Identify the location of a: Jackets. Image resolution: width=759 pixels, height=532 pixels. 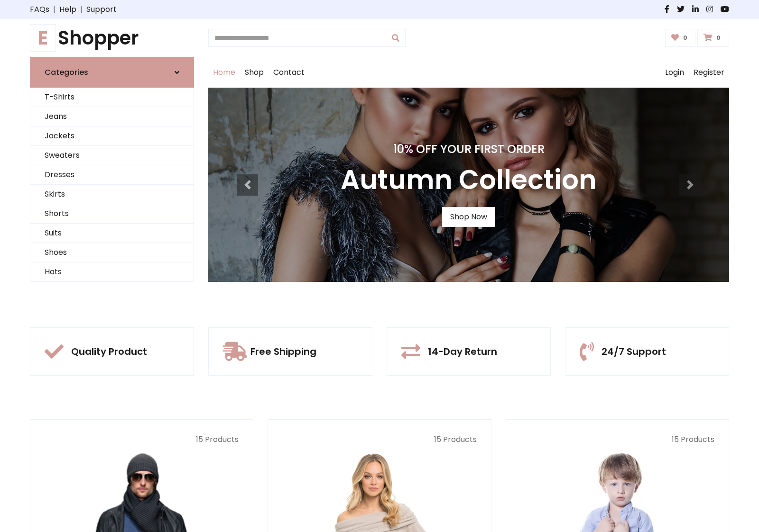
(112, 136).